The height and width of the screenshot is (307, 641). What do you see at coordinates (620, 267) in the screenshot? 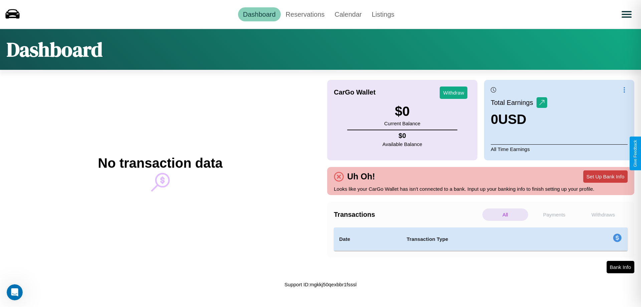
I see `button: Bank Info` at bounding box center [620, 267].